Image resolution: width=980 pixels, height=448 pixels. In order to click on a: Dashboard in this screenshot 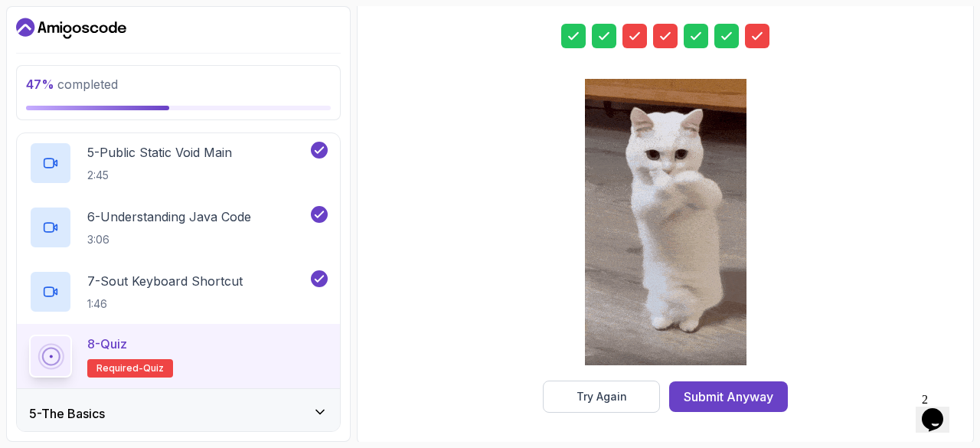, I will do `click(71, 28)`.